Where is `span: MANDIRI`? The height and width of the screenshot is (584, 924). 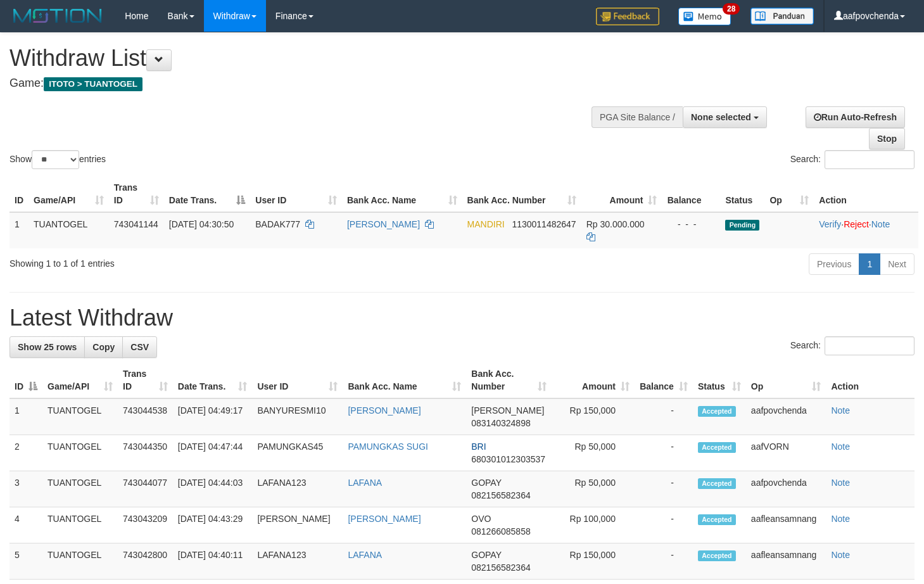 span: MANDIRI is located at coordinates (486, 224).